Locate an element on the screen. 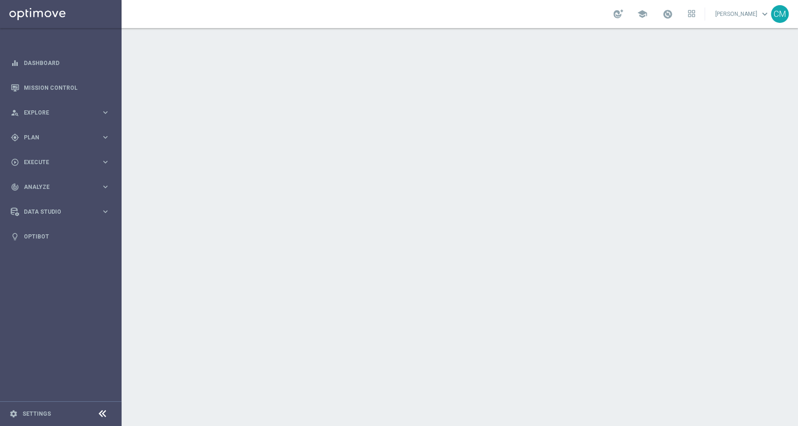  button: play_circle_outline Execute keyboard_arrow_right is located at coordinates (60, 162).